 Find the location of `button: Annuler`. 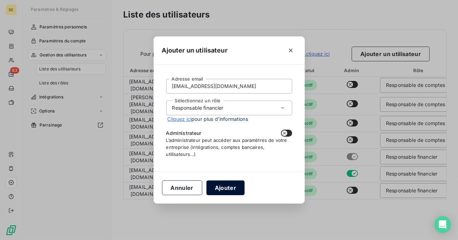

button: Annuler is located at coordinates (182, 188).